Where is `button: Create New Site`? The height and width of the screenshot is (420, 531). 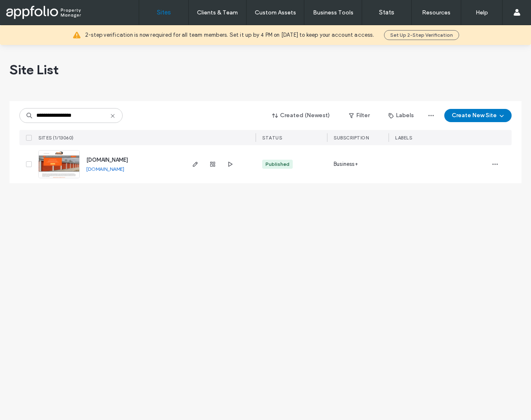
button: Create New Site is located at coordinates (478, 116).